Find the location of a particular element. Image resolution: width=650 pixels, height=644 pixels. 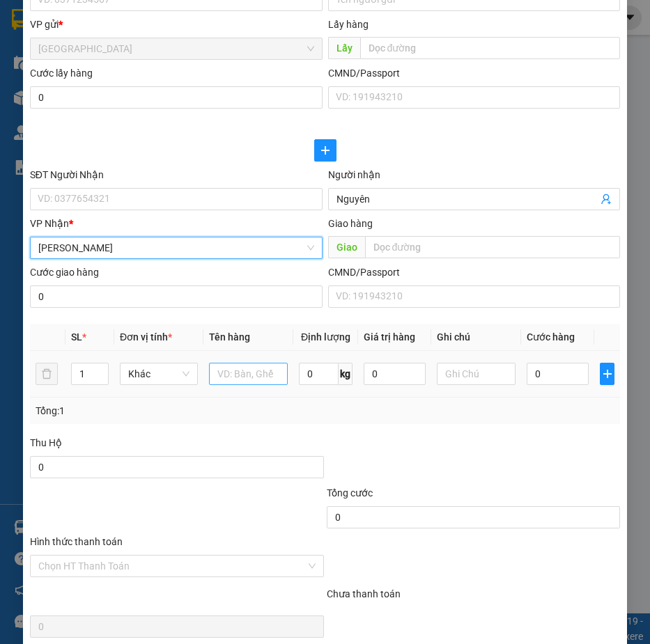

input: VD: Bàn, Ghế is located at coordinates (248, 374).